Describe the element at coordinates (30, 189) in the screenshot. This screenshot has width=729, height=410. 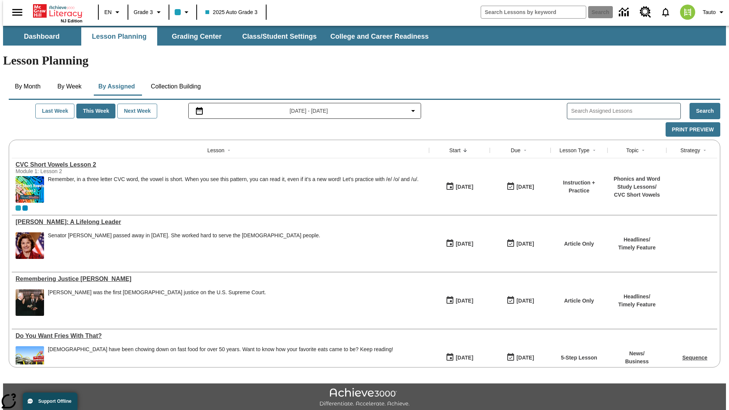
I see `img: CVC Short Vowels Lesson 2.` at that location.